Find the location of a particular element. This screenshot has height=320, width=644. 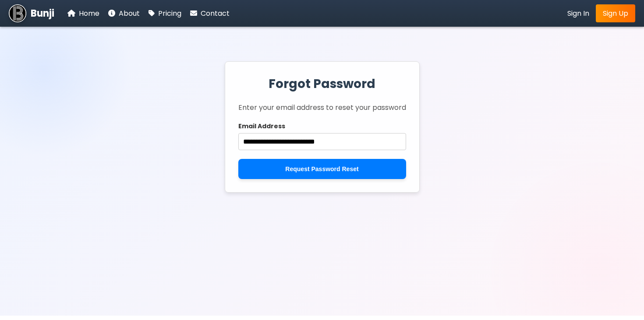

span: Sign Up is located at coordinates (615, 13).